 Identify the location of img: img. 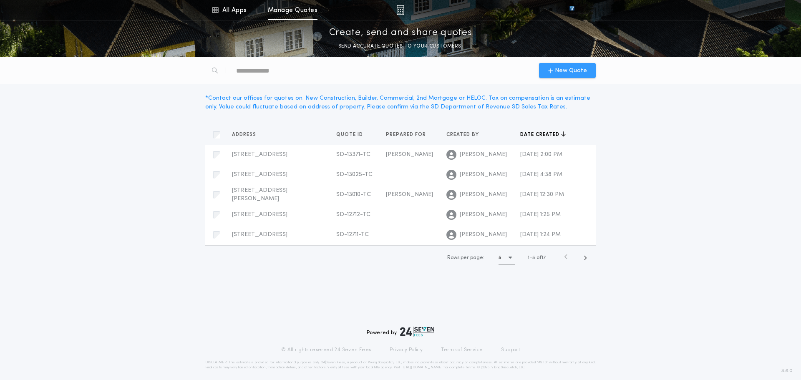
(400, 10).